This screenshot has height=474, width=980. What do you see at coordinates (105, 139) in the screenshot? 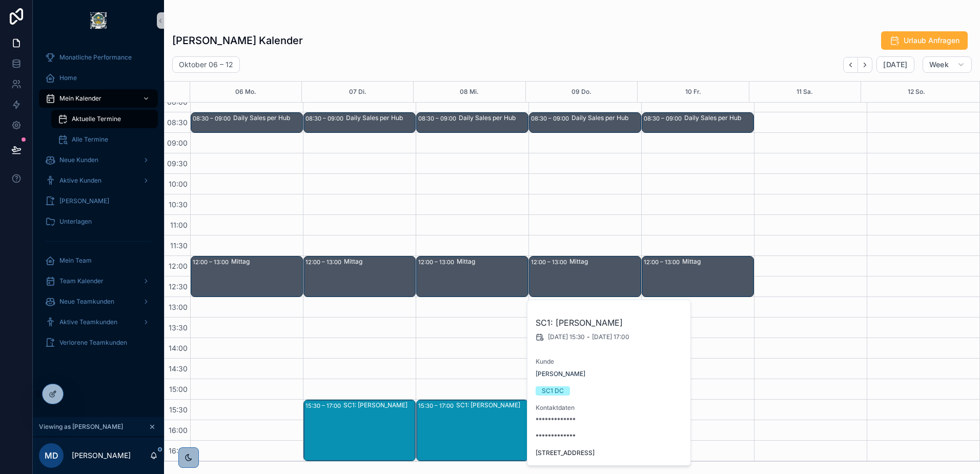
I see `a: Alle Termine` at bounding box center [105, 139].